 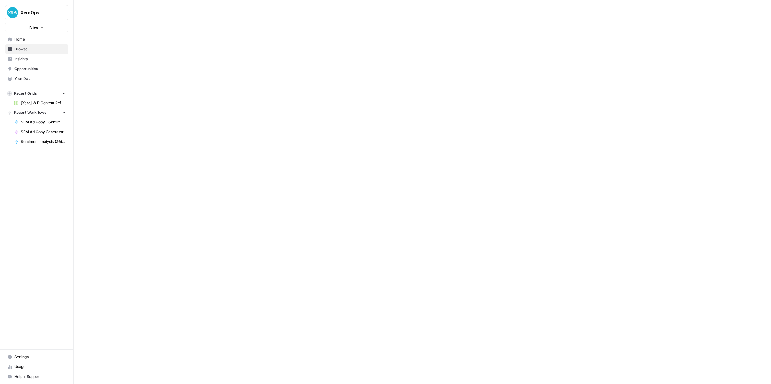 I want to click on a: Usage, so click(x=37, y=366).